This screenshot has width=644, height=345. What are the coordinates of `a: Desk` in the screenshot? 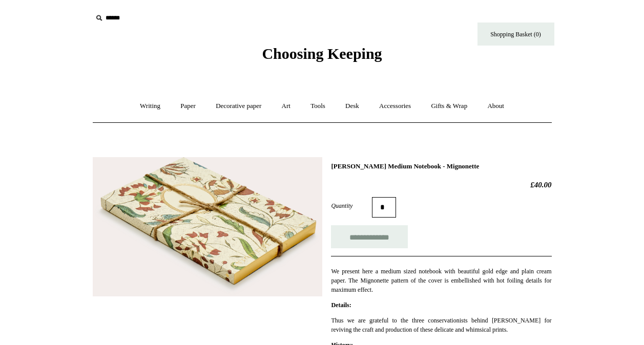 It's located at (352, 106).